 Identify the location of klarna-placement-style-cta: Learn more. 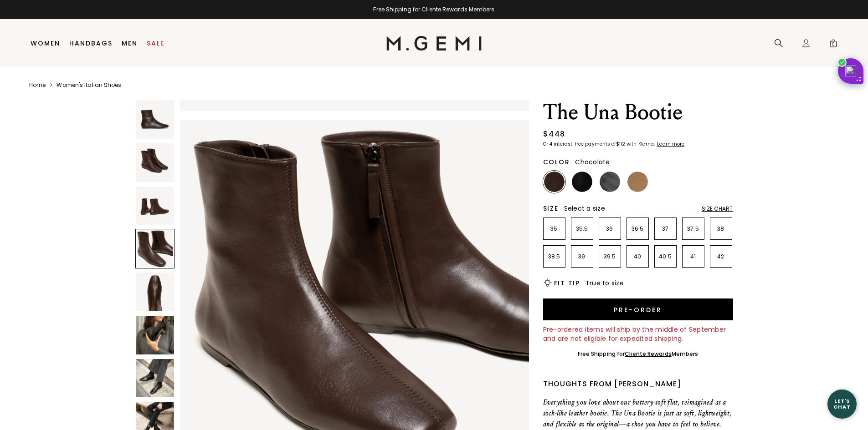
(671, 144).